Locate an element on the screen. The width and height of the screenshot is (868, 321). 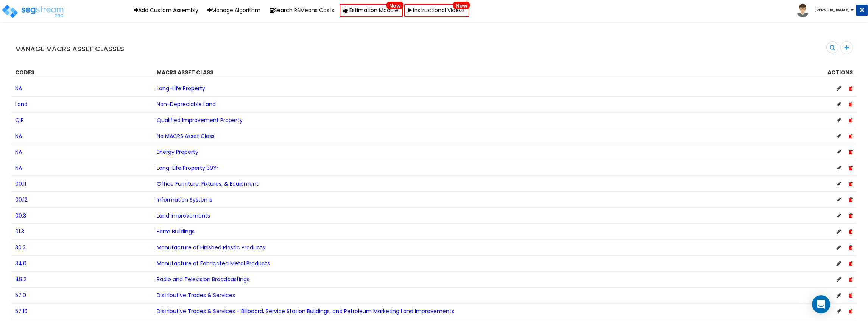
span: Qualified Improvement Property is located at coordinates (199, 120).